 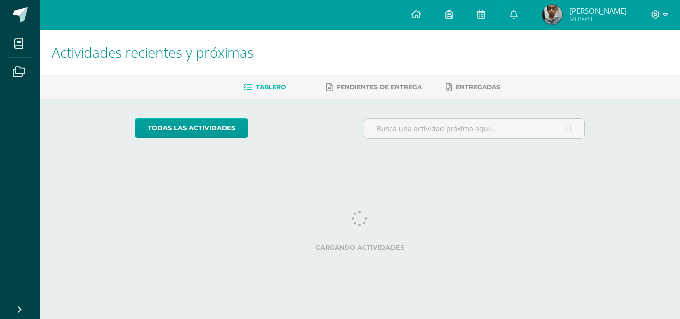 What do you see at coordinates (360, 247) in the screenshot?
I see `label: Cargando actividades` at bounding box center [360, 247].